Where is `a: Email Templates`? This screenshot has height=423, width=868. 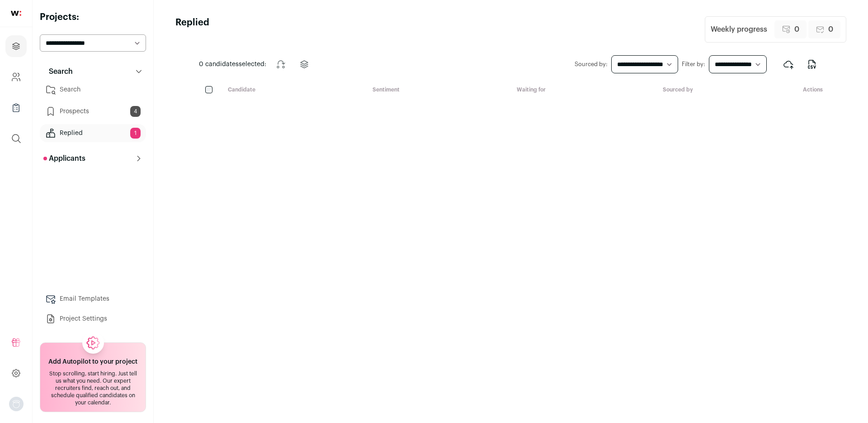 a: Email Templates is located at coordinates (92, 298).